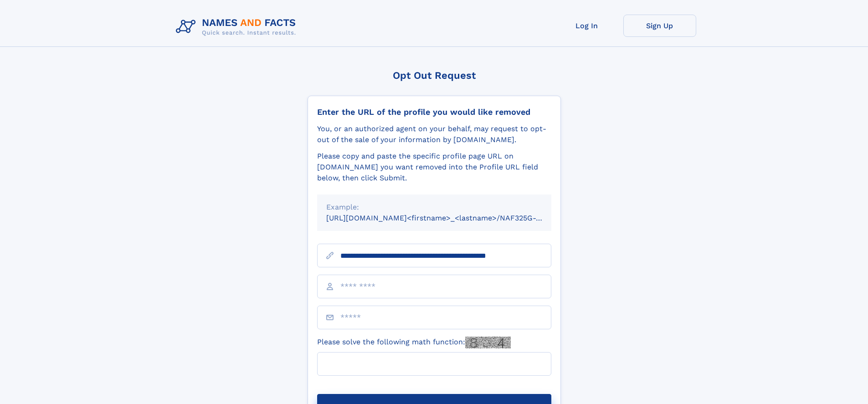 This screenshot has width=868, height=404. I want to click on div: Opt Out Request, so click(434, 75).